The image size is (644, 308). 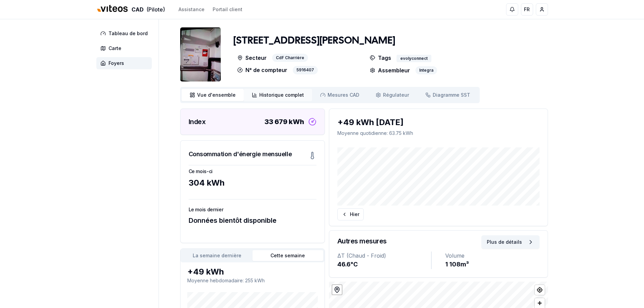 I want to click on span: (Pilote), so click(x=155, y=10).